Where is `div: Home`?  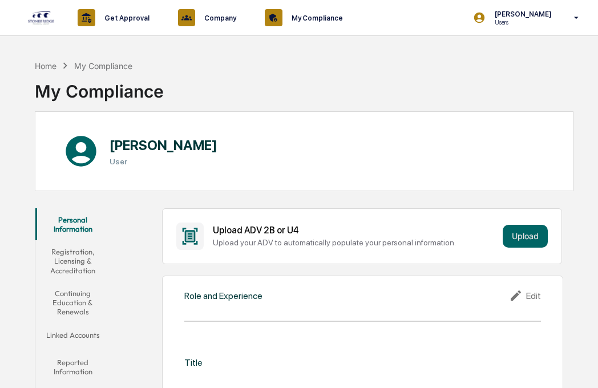
div: Home is located at coordinates (46, 66).